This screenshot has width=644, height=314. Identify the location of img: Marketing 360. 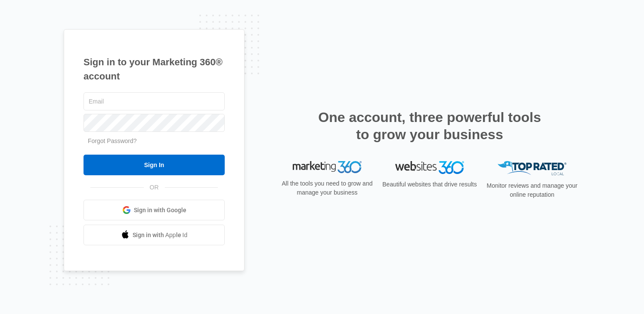
(327, 167).